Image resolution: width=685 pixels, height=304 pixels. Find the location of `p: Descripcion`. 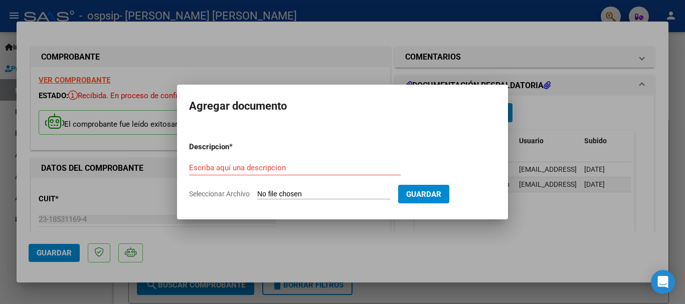

p: Descripcion is located at coordinates (235, 147).